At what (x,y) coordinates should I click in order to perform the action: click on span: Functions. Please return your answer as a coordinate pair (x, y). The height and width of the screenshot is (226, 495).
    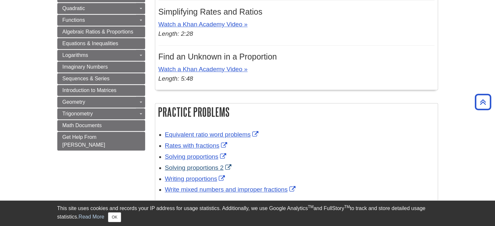
    Looking at the image, I should click on (73, 20).